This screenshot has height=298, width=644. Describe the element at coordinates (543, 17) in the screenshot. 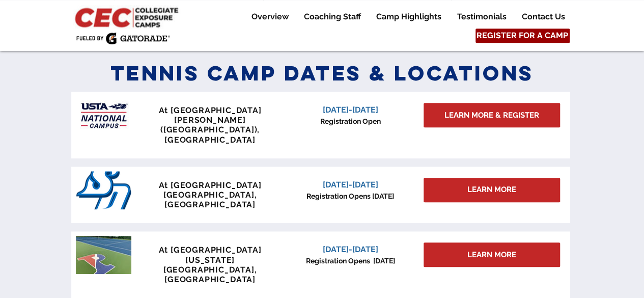

I see `p: Contact Us` at that location.